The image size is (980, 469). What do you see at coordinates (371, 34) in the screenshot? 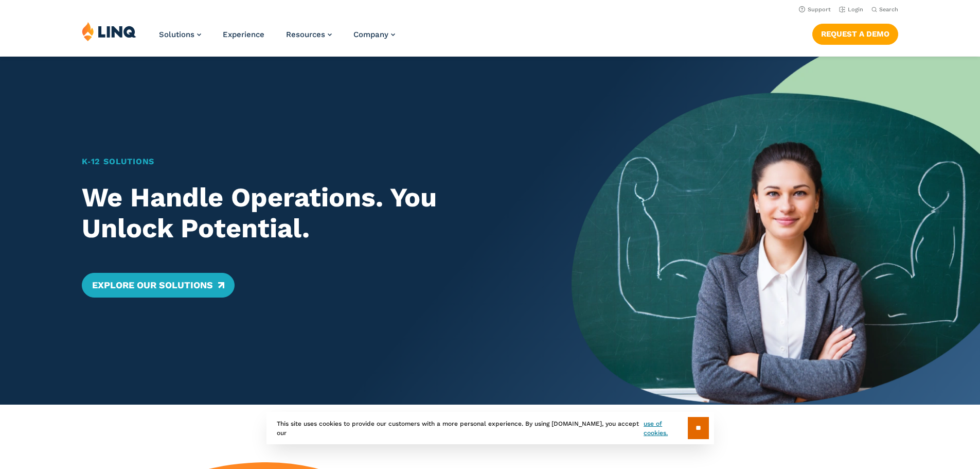
I see `span: Company` at bounding box center [371, 34].